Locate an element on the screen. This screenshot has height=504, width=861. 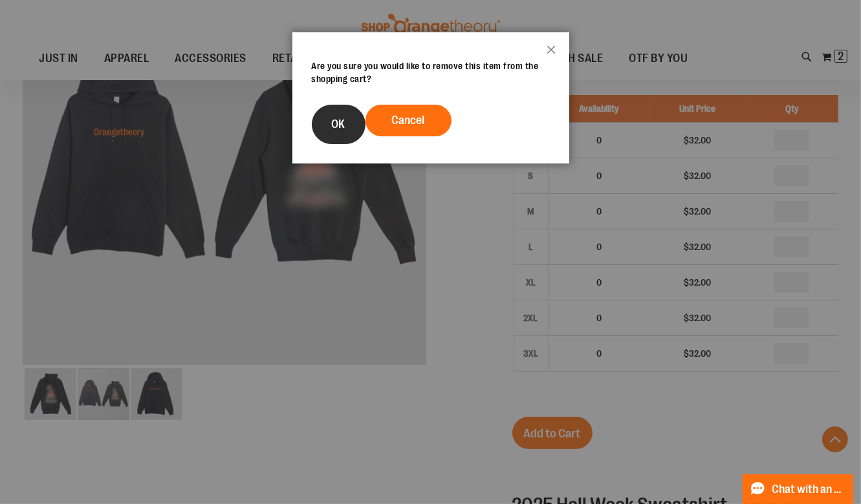
div: Are you sure you would like to remove this item from the shopping cart? is located at coordinates (431, 73).